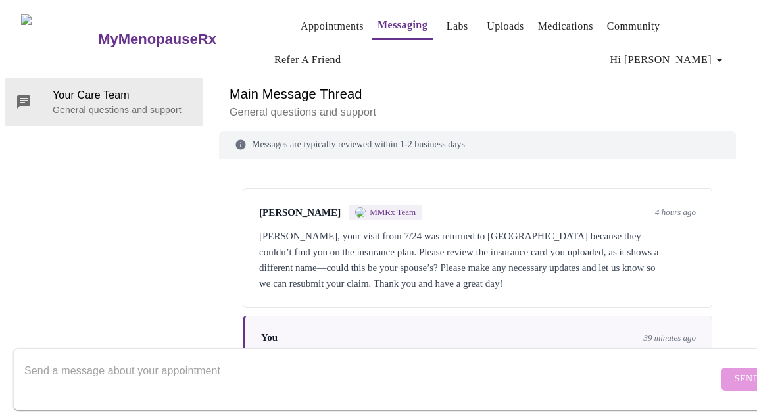 This screenshot has width=757, height=417. I want to click on a: Refer a Friend, so click(308, 60).